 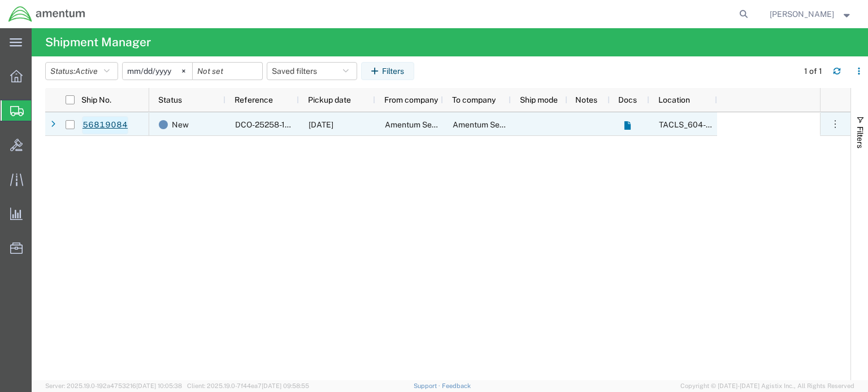 What do you see at coordinates (860, 137) in the screenshot?
I see `span: Filters` at bounding box center [860, 137].